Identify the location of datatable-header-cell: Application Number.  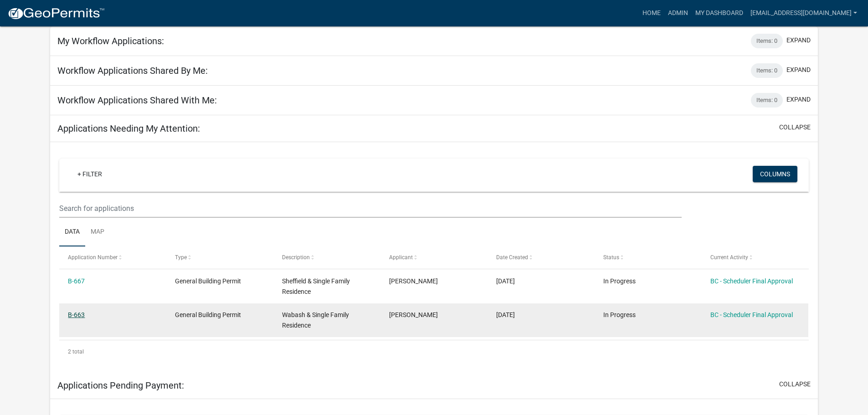
(113, 258).